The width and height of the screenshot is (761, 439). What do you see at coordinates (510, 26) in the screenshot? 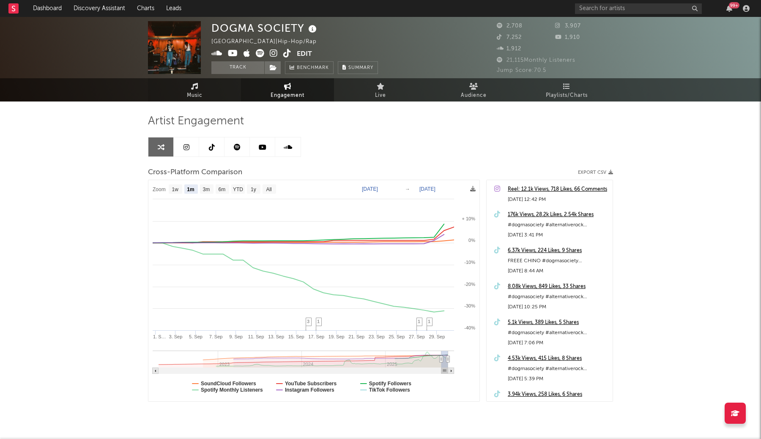
I see `span: 2,708` at bounding box center [510, 26].